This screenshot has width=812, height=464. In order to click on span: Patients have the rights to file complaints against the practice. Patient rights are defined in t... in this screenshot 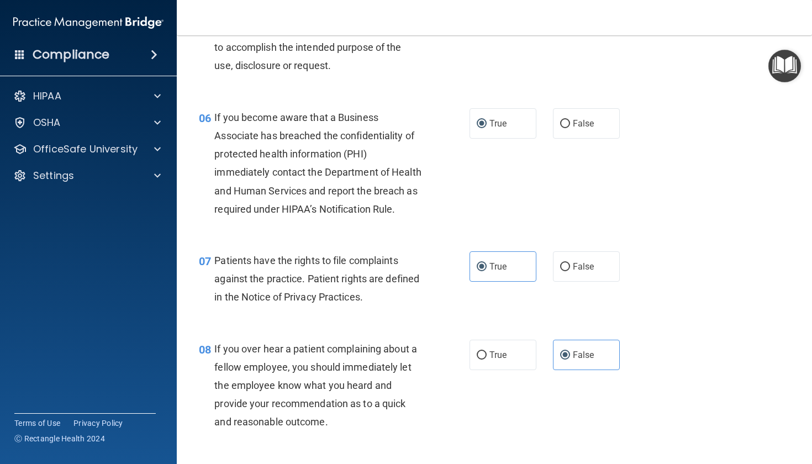, I will do `click(316, 278)`.